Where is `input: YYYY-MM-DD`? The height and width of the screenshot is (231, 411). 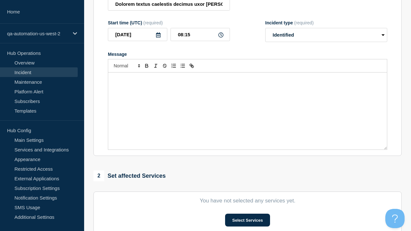
input: YYYY-MM-DD is located at coordinates (137, 34).